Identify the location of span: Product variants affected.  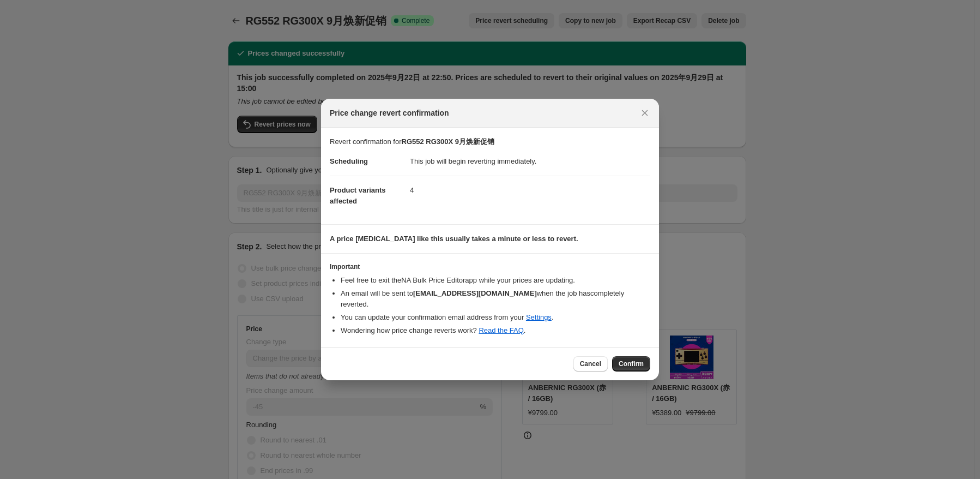
(357, 195).